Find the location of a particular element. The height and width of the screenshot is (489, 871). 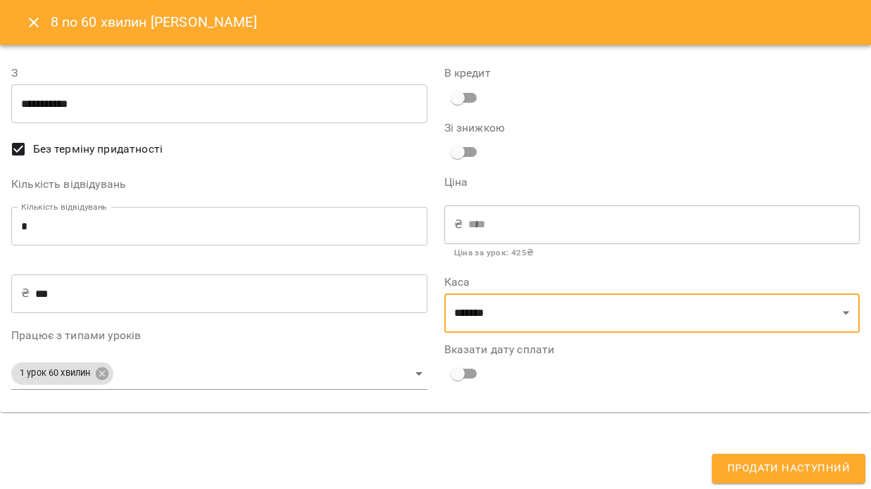

label: Працює з типами уроків is located at coordinates (219, 336).